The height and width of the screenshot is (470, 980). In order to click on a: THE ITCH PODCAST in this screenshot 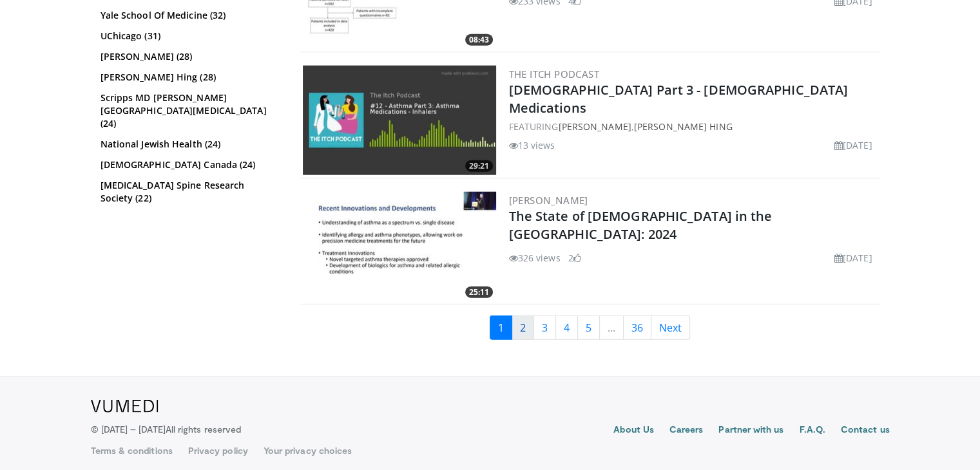, I will do `click(554, 74)`.